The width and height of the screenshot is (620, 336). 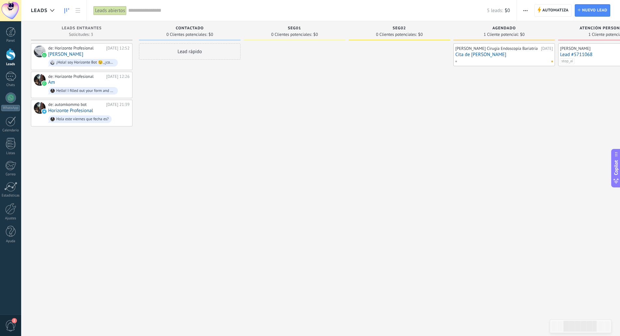 What do you see at coordinates (14, 320) in the screenshot?
I see `span: 2` at bounding box center [14, 320].